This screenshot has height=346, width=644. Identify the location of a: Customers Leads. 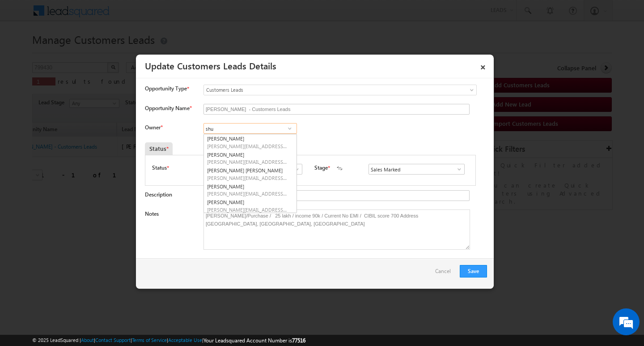
(340, 90).